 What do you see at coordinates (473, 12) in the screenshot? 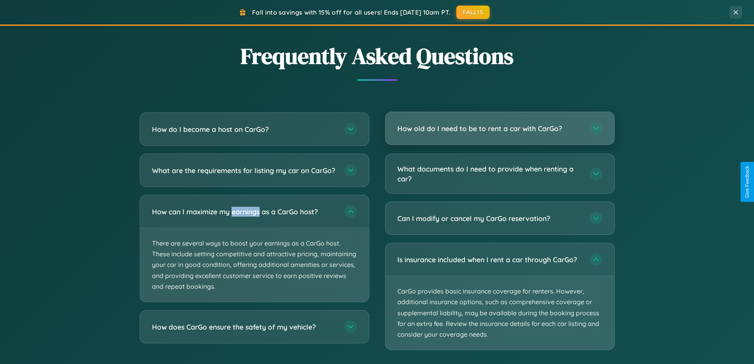
I see `button: FALL15` at bounding box center [473, 12].